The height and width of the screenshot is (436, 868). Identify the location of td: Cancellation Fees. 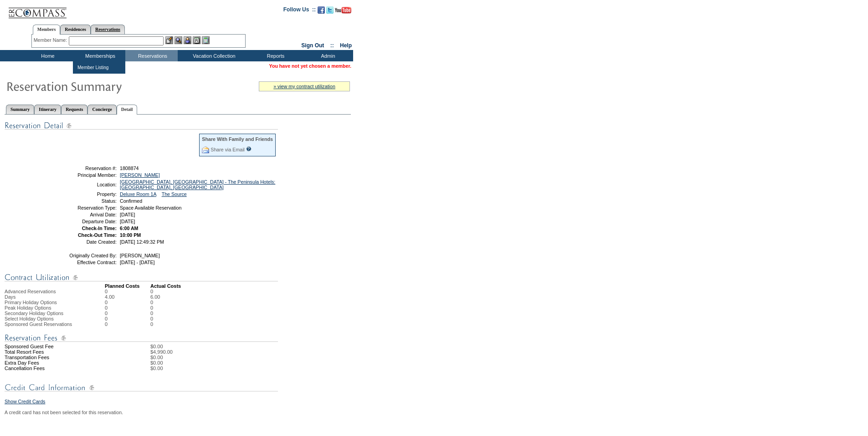
(55, 369).